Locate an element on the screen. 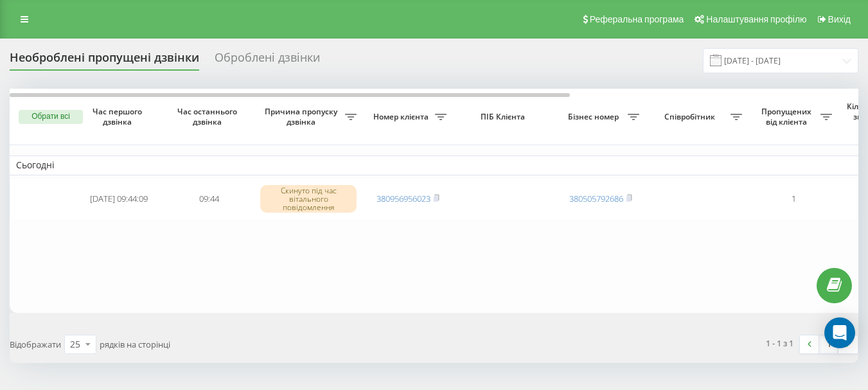  span: рядків на сторінці is located at coordinates (135, 345).